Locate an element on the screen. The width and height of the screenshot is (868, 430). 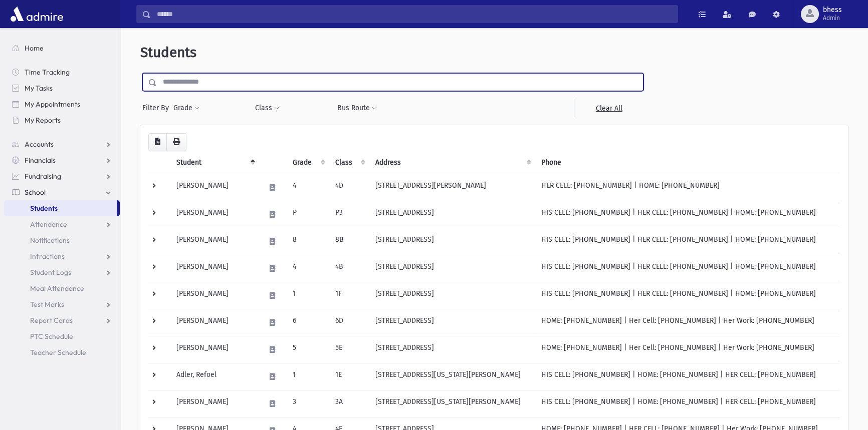
span: Accounts is located at coordinates (39, 144).